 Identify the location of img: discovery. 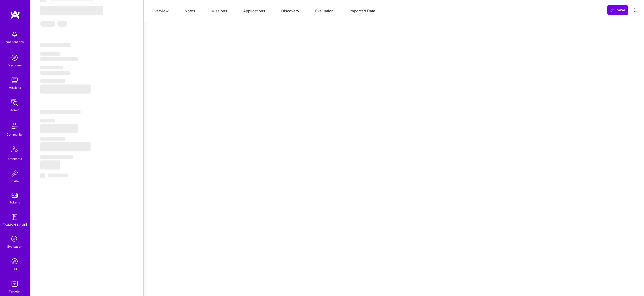
(15, 58).